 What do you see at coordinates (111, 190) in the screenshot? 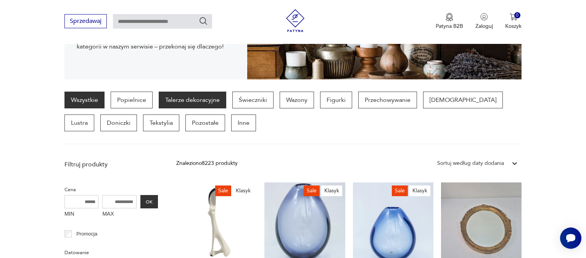
I see `p: Cena` at bounding box center [111, 190].